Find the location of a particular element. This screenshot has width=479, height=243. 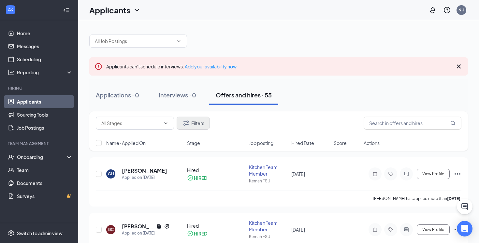

div: BC is located at coordinates (111, 229).